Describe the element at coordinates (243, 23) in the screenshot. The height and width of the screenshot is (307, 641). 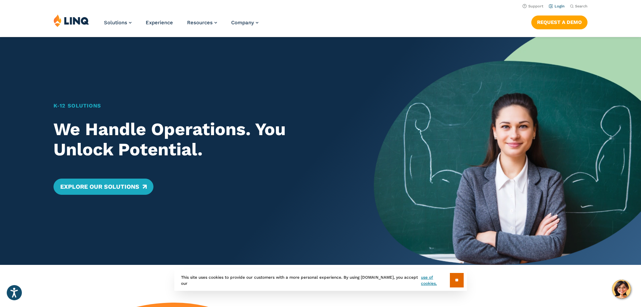
I see `span: Company` at that location.